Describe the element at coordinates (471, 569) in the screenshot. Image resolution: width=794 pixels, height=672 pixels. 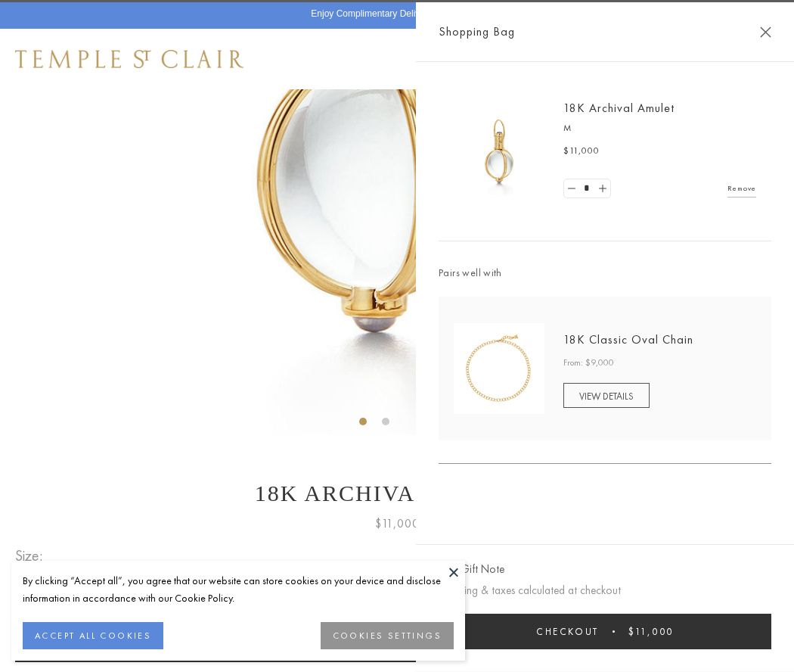
I see `button: Add Gift Note` at that location.